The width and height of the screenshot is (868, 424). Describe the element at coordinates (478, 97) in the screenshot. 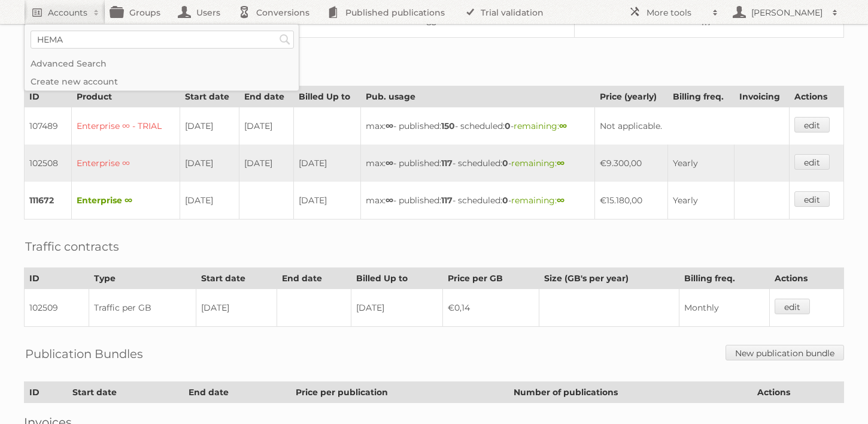

I see `th: Pub. usage` at that location.